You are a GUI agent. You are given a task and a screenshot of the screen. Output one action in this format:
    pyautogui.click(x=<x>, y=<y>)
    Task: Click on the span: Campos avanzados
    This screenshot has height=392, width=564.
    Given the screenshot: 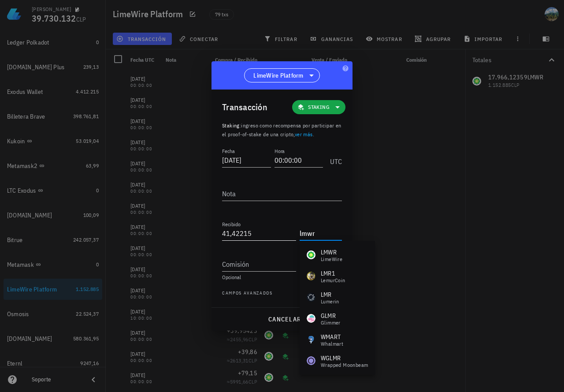 What is the action you would take?
    pyautogui.click(x=248, y=294)
    